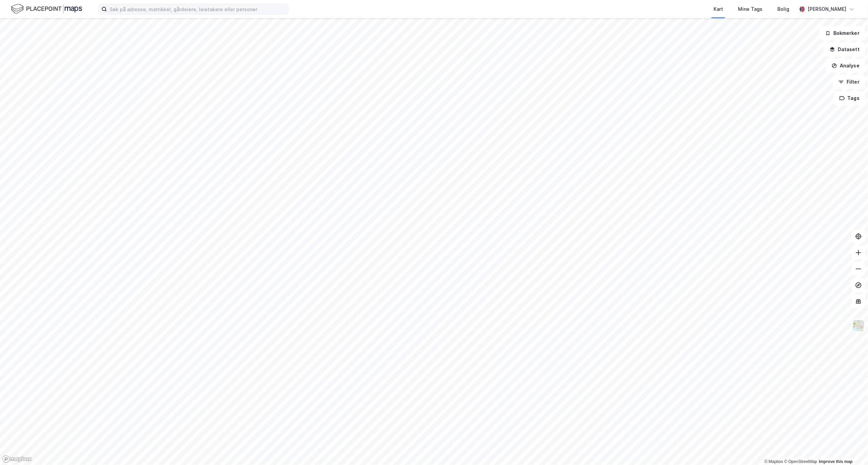 Image resolution: width=868 pixels, height=465 pixels. I want to click on a: OpenStreetMap, so click(800, 462).